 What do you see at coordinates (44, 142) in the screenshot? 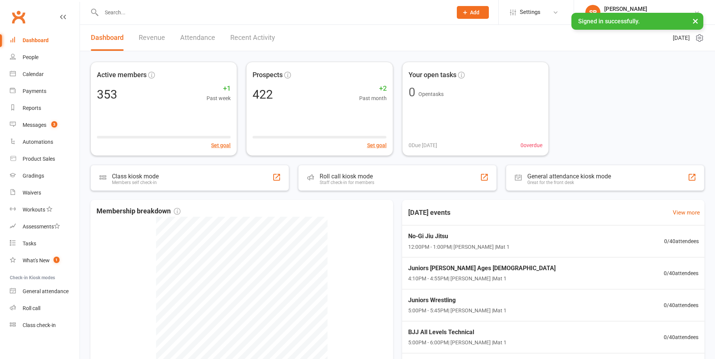
I see `a: Automations` at bounding box center [44, 142].